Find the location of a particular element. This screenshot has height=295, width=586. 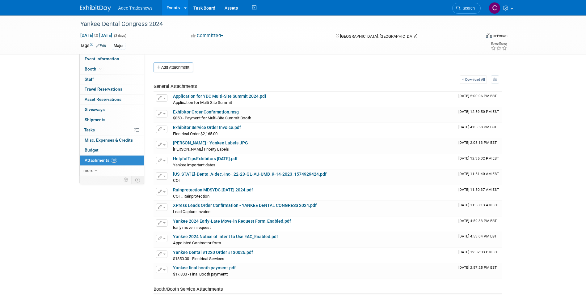

span: Budget is located at coordinates (92, 150).